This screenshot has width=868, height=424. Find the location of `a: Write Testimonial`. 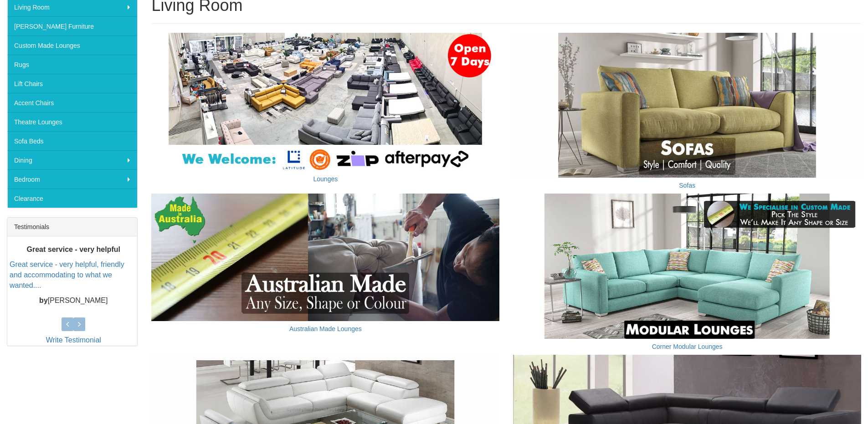

a: Write Testimonial is located at coordinates (74, 340).